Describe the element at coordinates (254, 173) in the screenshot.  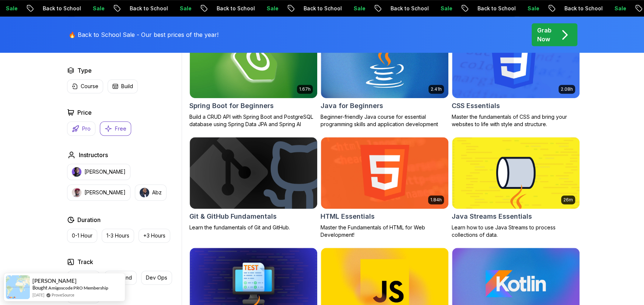
I see `img: Git & GitHub Fundamentals card` at that location.